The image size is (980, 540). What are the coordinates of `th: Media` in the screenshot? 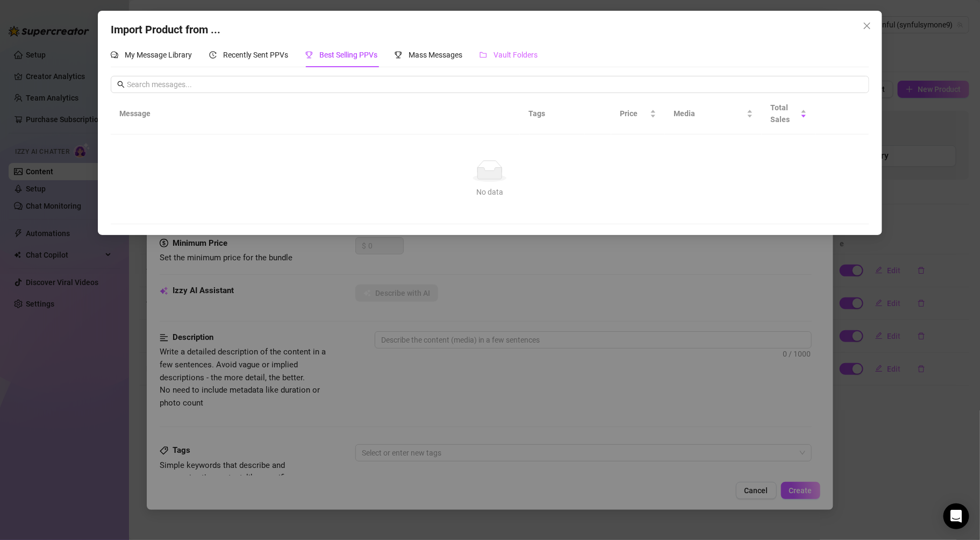 It's located at (713, 113).